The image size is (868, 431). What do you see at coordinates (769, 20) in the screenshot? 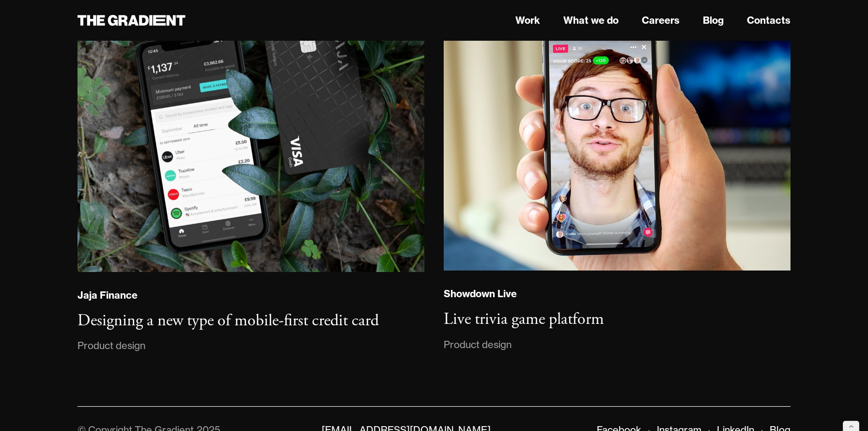
I see `a: Contacts` at bounding box center [769, 20].